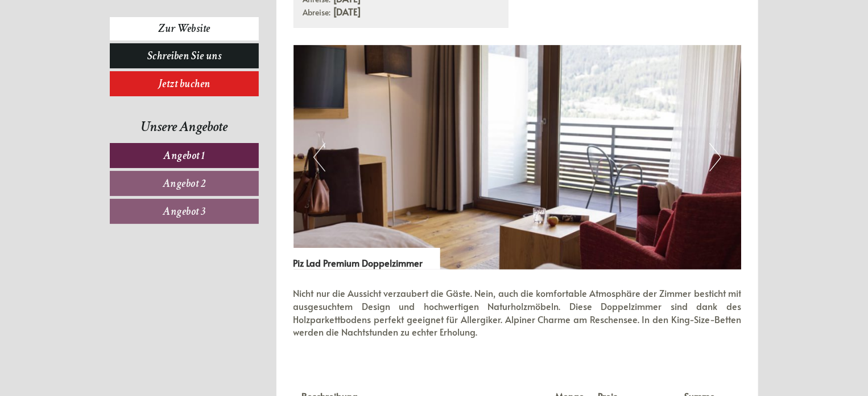 This screenshot has height=396, width=868. What do you see at coordinates (184, 84) in the screenshot?
I see `a: Jetzt buchen` at bounding box center [184, 84].